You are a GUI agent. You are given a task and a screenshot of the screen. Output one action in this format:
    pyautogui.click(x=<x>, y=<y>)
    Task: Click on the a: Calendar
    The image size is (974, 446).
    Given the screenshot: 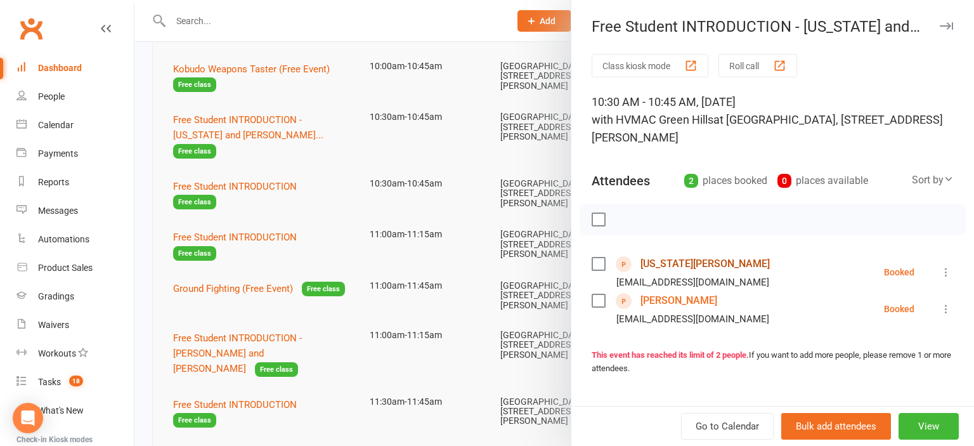 What is the action you would take?
    pyautogui.click(x=75, y=125)
    